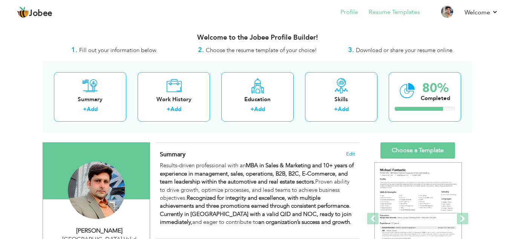  What do you see at coordinates (394, 12) in the screenshot?
I see `a: Resume Templates` at bounding box center [394, 12].